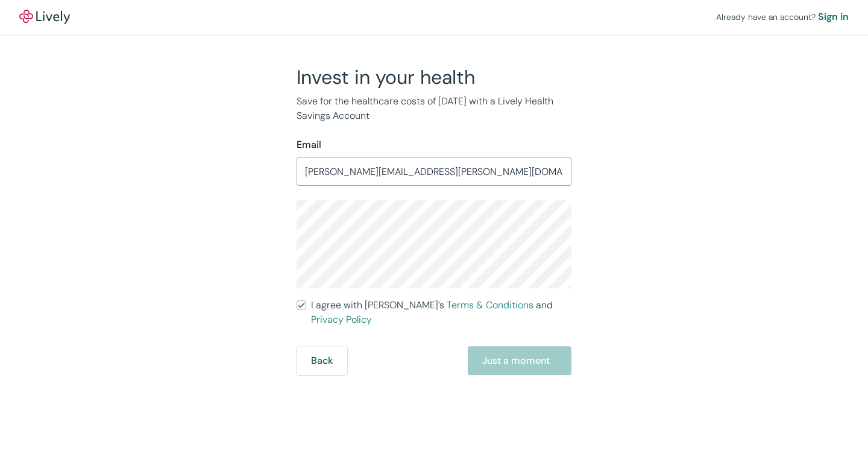 This screenshot has height=470, width=868. Describe the element at coordinates (834, 17) in the screenshot. I see `div: Sign in` at that location.